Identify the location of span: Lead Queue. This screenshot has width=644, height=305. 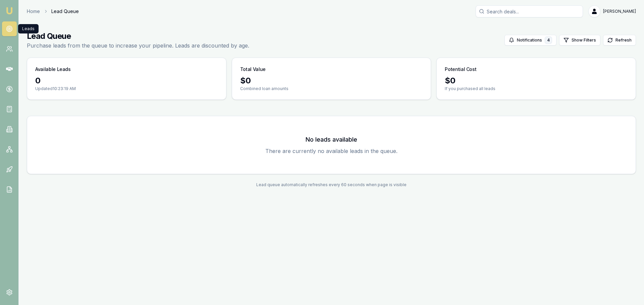
(65, 12).